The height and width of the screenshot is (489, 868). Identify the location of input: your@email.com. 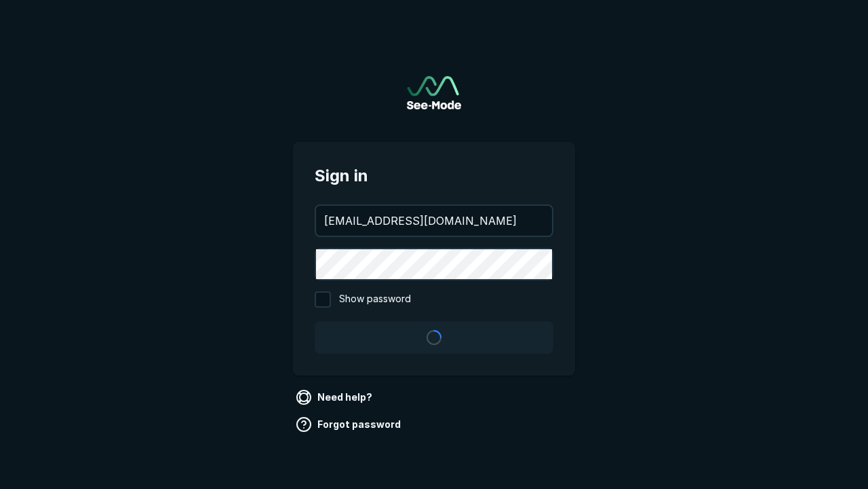
(434, 220).